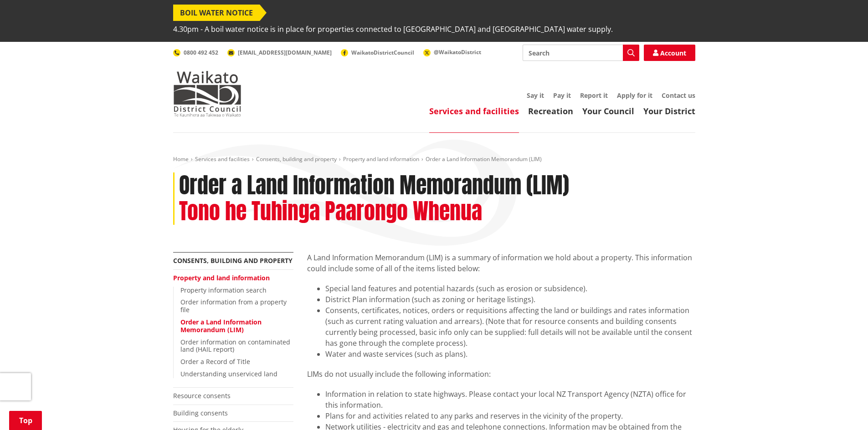 The width and height of the screenshot is (868, 430). What do you see at coordinates (331, 212) in the screenshot?
I see `h2: Tono he Tuhinga Paarongo Whenua` at bounding box center [331, 212].